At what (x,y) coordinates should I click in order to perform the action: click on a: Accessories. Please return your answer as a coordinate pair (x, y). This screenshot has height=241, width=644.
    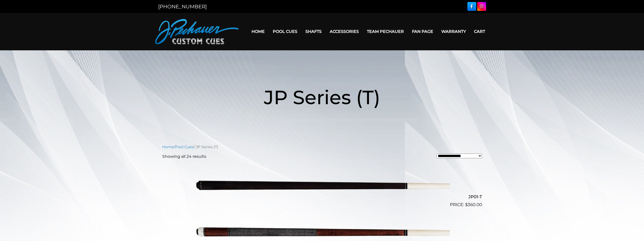
    Looking at the image, I should click on (345, 32).